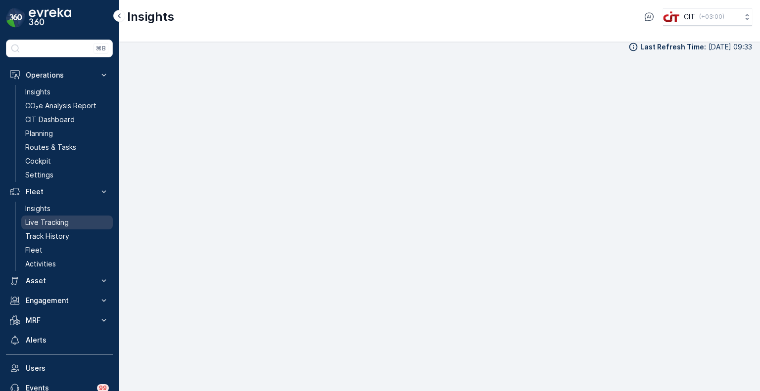 This screenshot has height=391, width=760. I want to click on p: CIT Dashboard, so click(50, 120).